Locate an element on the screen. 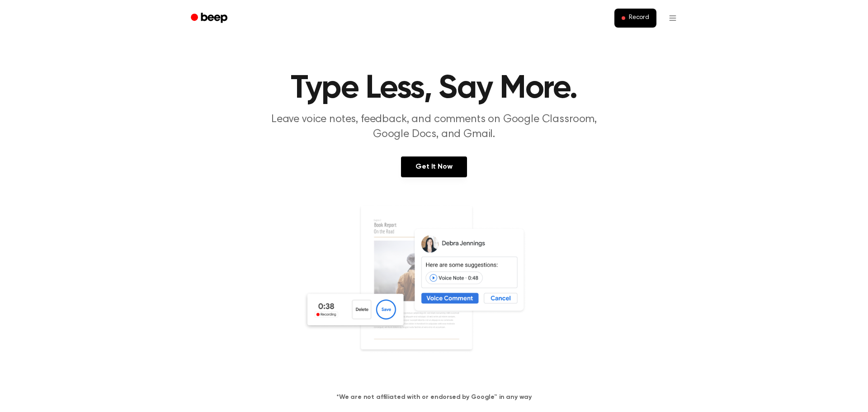 This screenshot has height=412, width=868. img: Voice Comments on Docs and Recording Widget is located at coordinates (434, 291).